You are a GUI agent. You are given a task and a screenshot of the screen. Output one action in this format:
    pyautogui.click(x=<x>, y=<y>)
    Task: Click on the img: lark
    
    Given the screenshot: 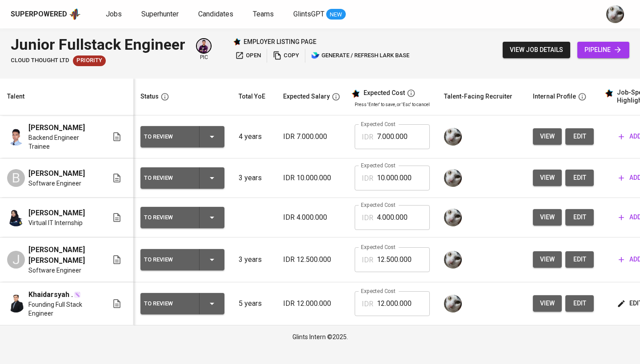 What is the action you would take?
    pyautogui.click(x=316, y=55)
    